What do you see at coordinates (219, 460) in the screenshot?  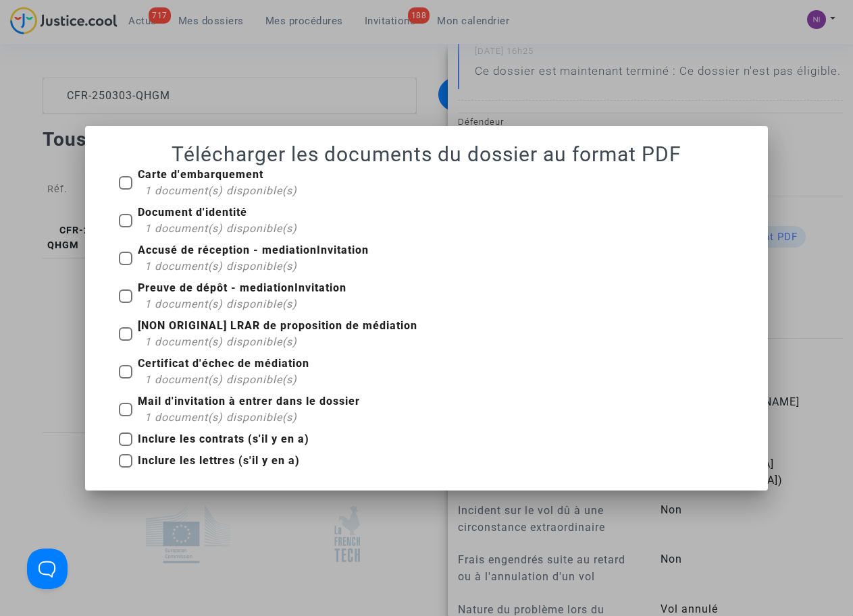 I see `b: Inclure les lettres (s'il y en a)` at bounding box center [219, 460].